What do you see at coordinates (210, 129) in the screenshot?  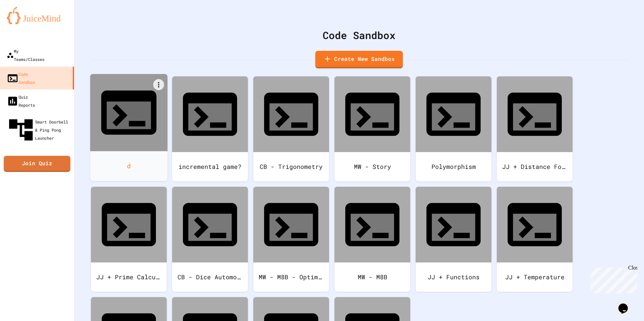 I see `a: incremental game?` at bounding box center [210, 129].